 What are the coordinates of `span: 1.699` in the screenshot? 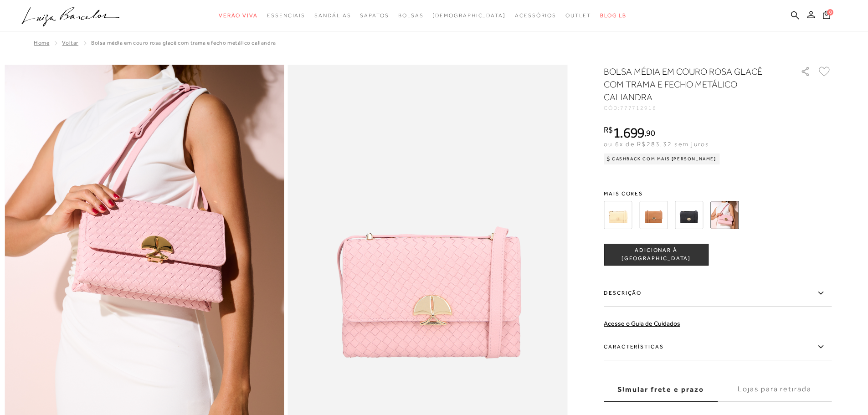 It's located at (629, 133).